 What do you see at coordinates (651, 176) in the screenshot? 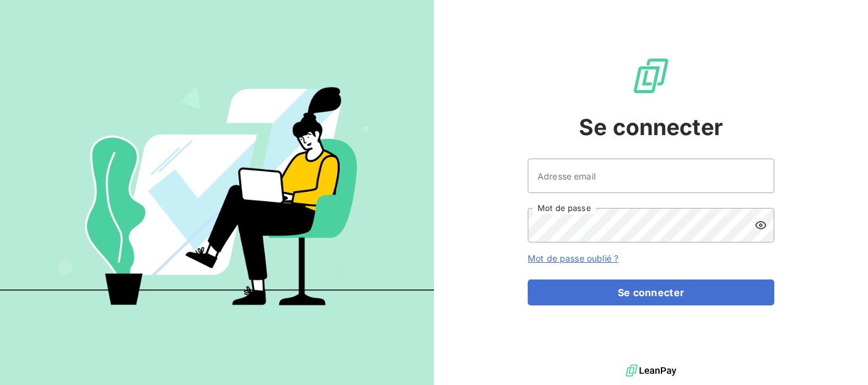
I see `input: placeholder` at bounding box center [651, 176].